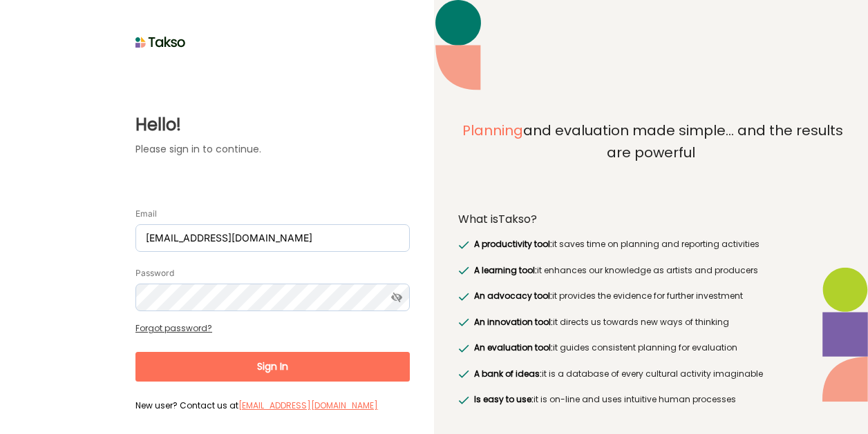 Image resolution: width=868 pixels, height=434 pixels. What do you see at coordinates (504, 399) in the screenshot?
I see `span: Is easy to use:` at bounding box center [504, 399].